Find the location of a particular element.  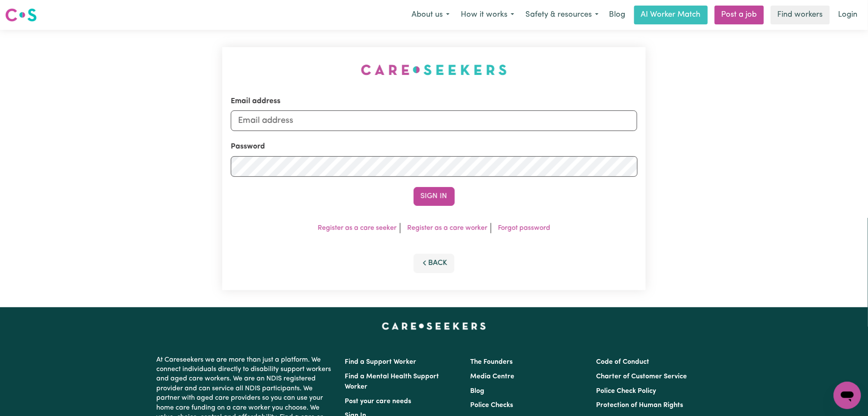

a: Register as a care worker is located at coordinates (447, 228).